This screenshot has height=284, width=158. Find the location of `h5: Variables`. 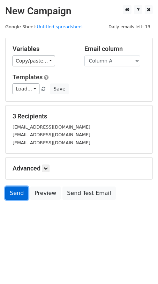

h5: Variables is located at coordinates (43, 49).